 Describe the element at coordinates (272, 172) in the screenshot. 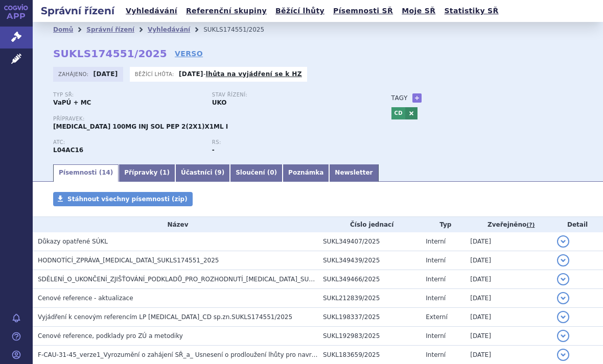

I see `span: 0` at that location.